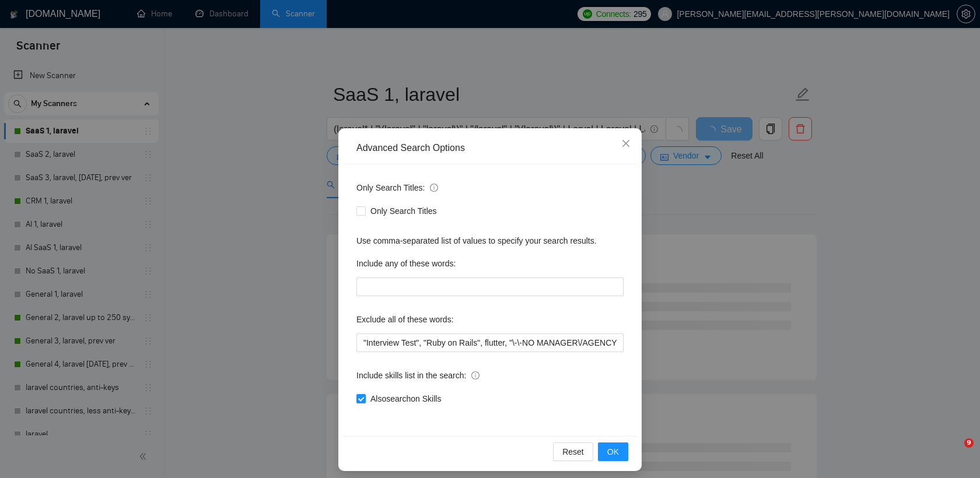  I want to click on span: Also search on Skills, so click(405, 399).